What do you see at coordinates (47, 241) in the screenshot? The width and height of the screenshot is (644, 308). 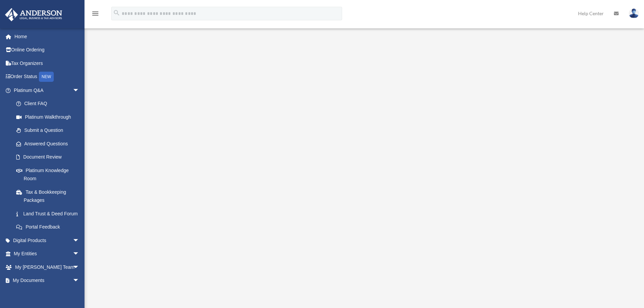 I see `a: Digital Productsarrow_drop_down` at bounding box center [47, 241].